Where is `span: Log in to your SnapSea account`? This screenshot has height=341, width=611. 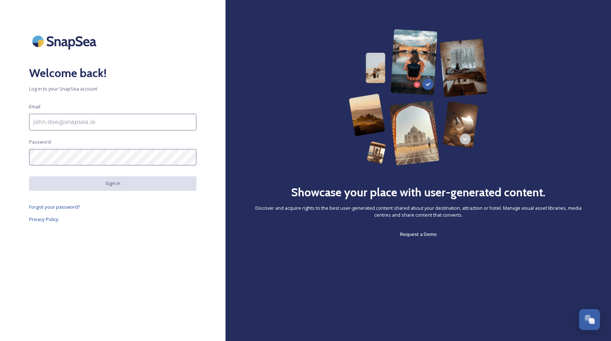 span: Log in to your SnapSea account is located at coordinates (113, 89).